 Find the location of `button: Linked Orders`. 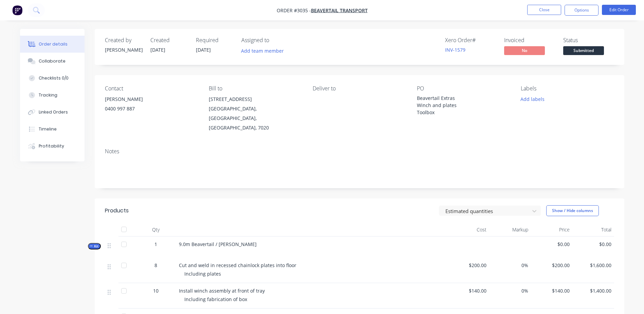

button: Linked Orders is located at coordinates (53, 112).